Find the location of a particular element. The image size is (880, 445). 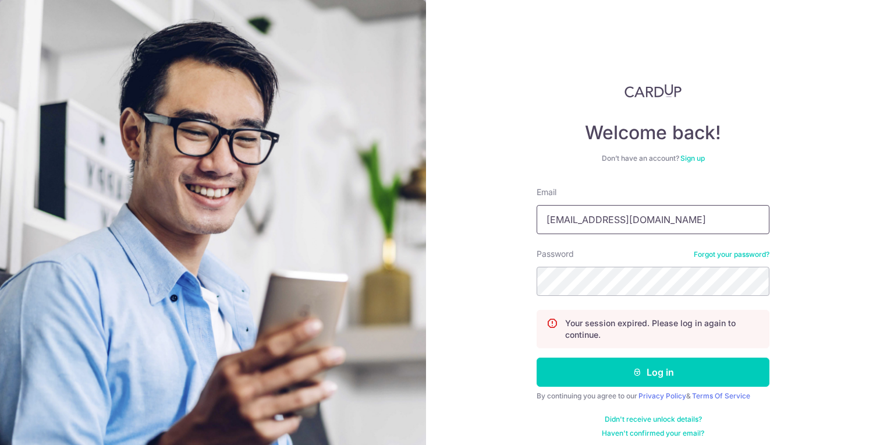

button: Log in is located at coordinates (653, 372).